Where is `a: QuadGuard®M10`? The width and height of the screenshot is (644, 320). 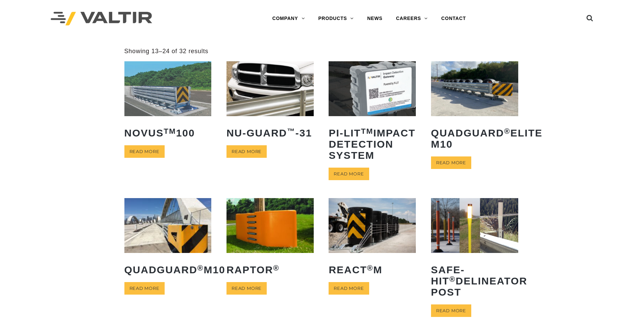 a: QuadGuard®M10 is located at coordinates (168, 239).